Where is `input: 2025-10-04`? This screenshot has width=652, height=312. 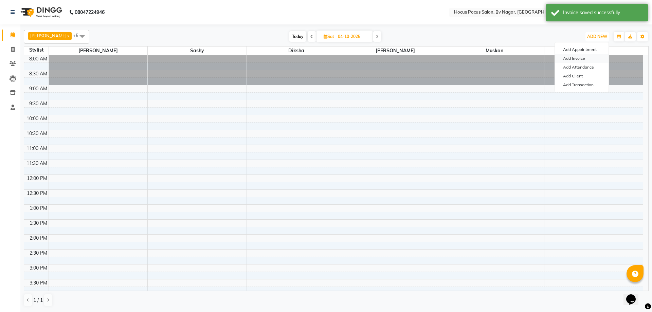 input: 2025-10-04 is located at coordinates (353, 37).